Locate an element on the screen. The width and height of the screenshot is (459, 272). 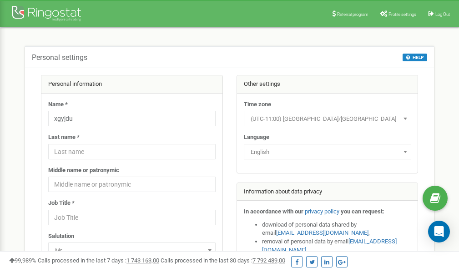
span: Calls processed in the last 7 days : is located at coordinates (98, 260).